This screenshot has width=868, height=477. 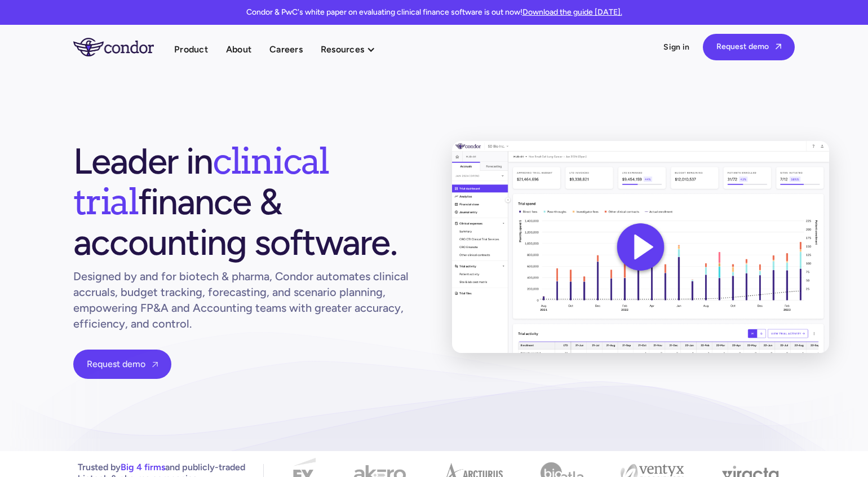 I want to click on p: Condor & PwC's white paper on evaluating clinical finance software is out now!, so click(x=434, y=12).